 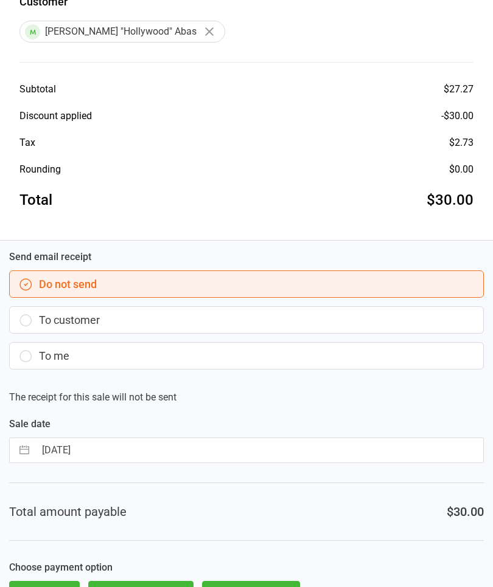 I want to click on div: Rounding, so click(x=40, y=170).